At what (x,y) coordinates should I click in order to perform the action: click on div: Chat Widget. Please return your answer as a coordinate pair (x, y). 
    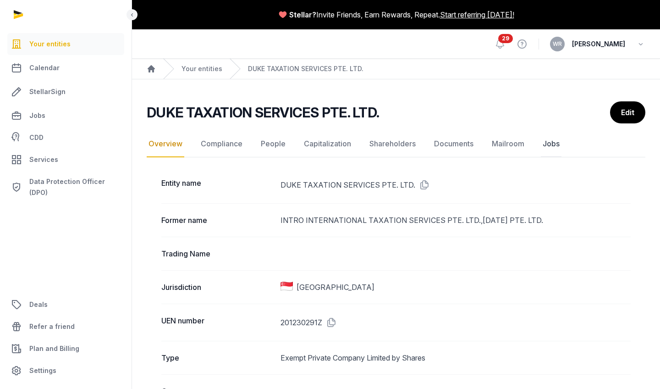
    Looking at the image, I should click on (578, 336).